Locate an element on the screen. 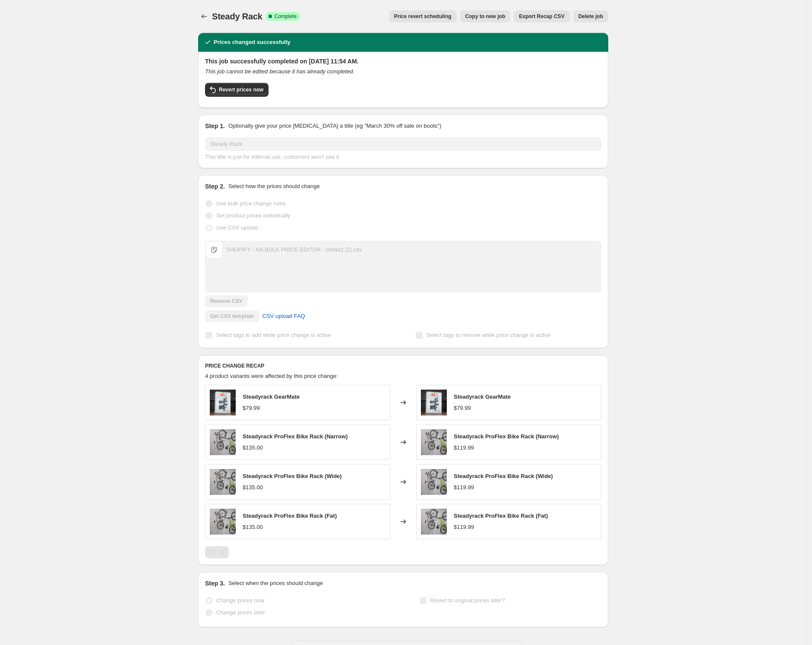  span: CSV upload FAQ is located at coordinates (284, 316).